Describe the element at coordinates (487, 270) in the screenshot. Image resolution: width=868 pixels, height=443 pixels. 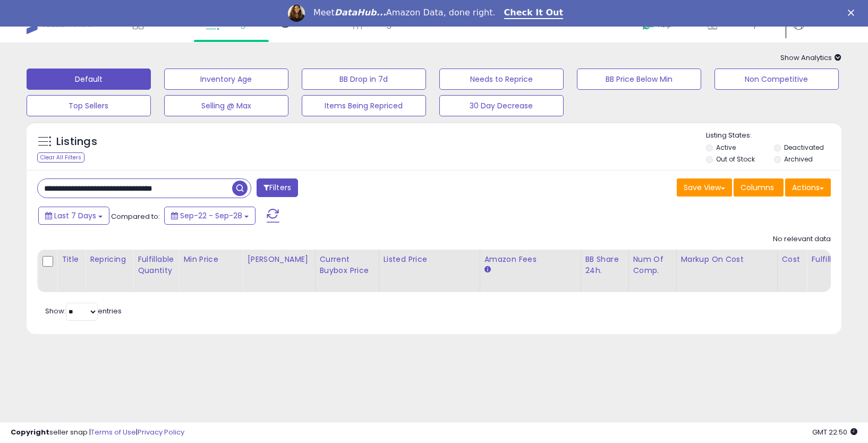
I see `small: Amazon Fees.` at that location.